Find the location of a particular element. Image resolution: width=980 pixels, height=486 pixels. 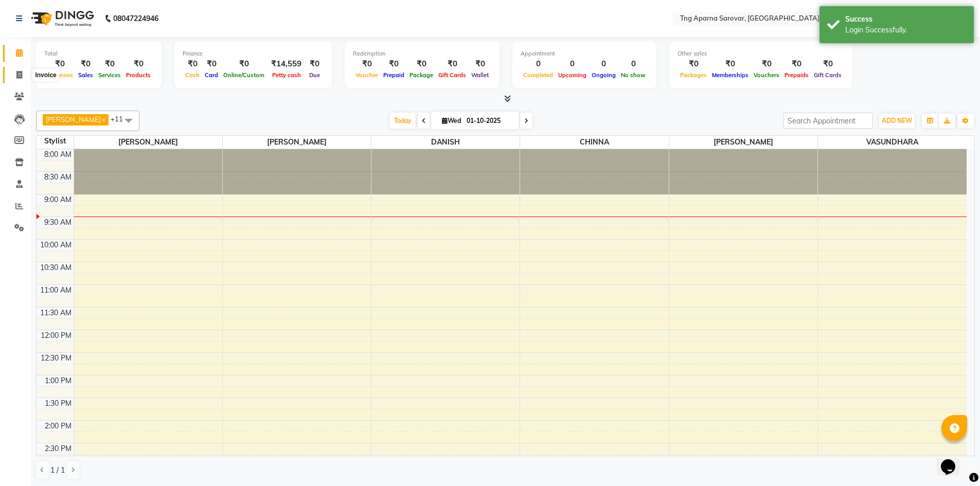

div: Other sales is located at coordinates (761, 54).